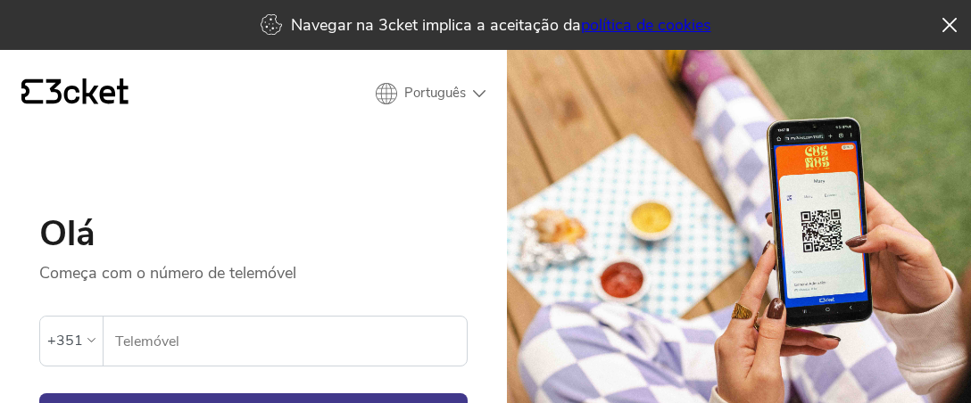 This screenshot has width=971, height=403. Describe the element at coordinates (65, 341) in the screenshot. I see `div: +351` at that location.